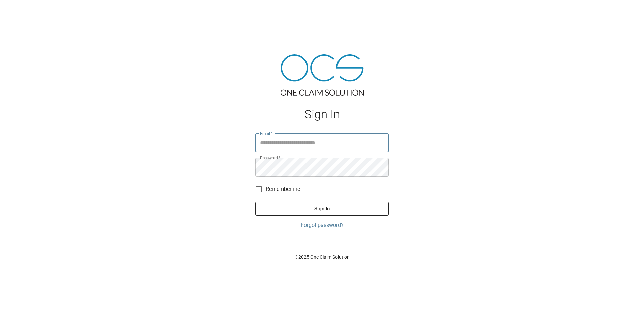 Image resolution: width=644 pixels, height=311 pixels. What do you see at coordinates (322, 257) in the screenshot?
I see `p: © 2025 One Claim Solution` at bounding box center [322, 257].